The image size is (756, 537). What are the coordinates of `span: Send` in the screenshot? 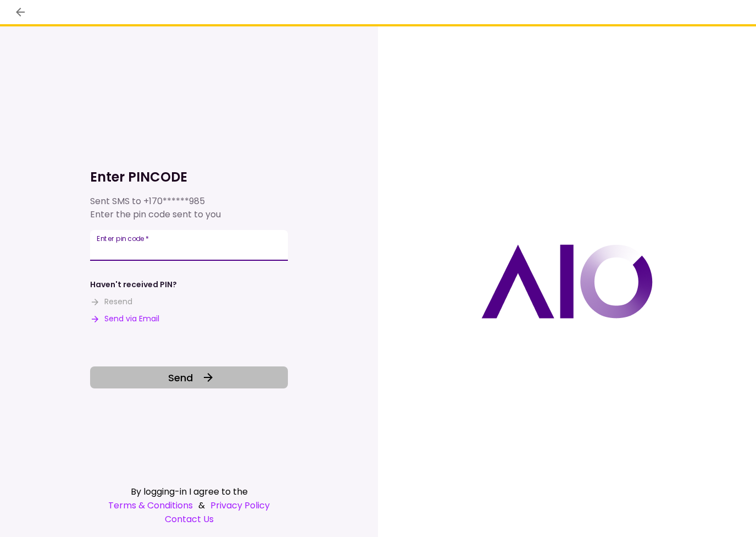 It's located at (181, 377).